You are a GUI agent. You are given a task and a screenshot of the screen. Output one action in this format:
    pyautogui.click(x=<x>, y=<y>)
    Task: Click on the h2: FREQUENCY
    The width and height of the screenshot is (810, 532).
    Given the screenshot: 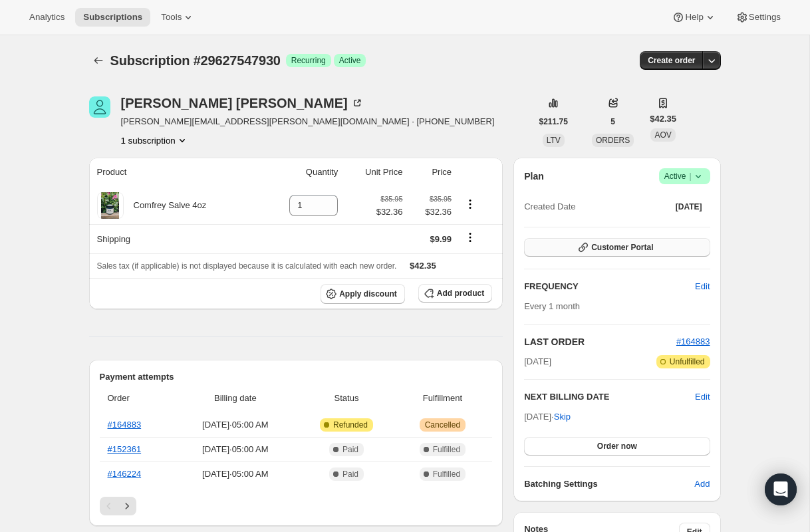 What is the action you would take?
    pyautogui.click(x=609, y=287)
    